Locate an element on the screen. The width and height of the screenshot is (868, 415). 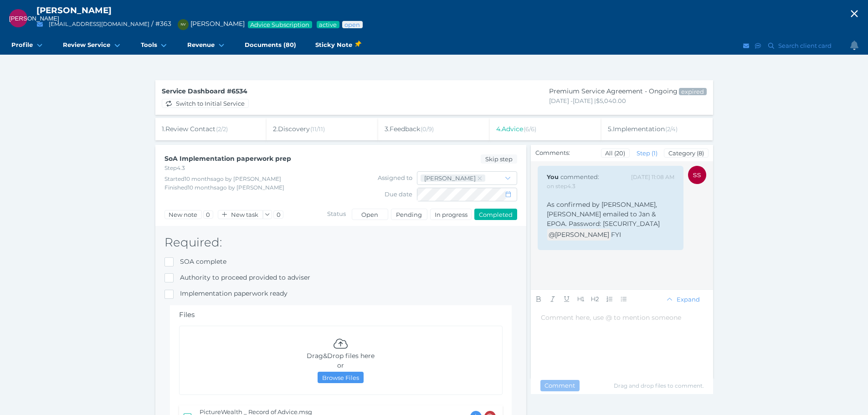
span: Pending is located at coordinates (409, 214).